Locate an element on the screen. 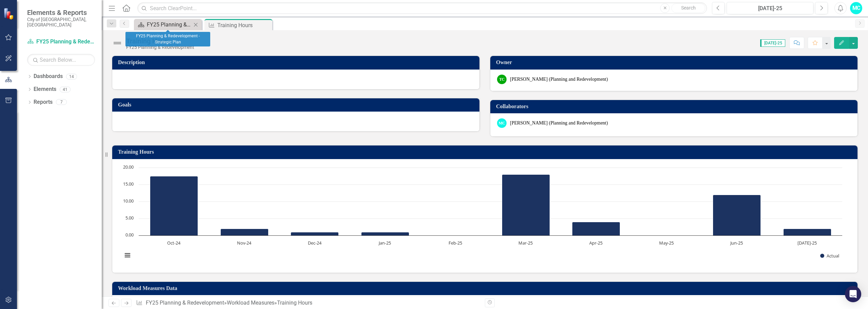 The width and height of the screenshot is (868, 309). img: Not Defined is located at coordinates (118, 43).